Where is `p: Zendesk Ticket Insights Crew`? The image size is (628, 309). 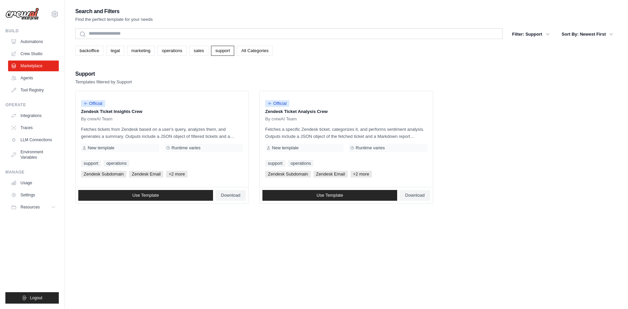
p: Zendesk Ticket Insights Crew is located at coordinates (162, 112).